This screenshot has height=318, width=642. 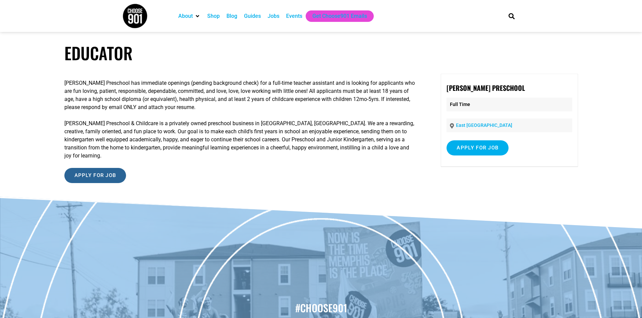 I want to click on a: Shop, so click(x=213, y=16).